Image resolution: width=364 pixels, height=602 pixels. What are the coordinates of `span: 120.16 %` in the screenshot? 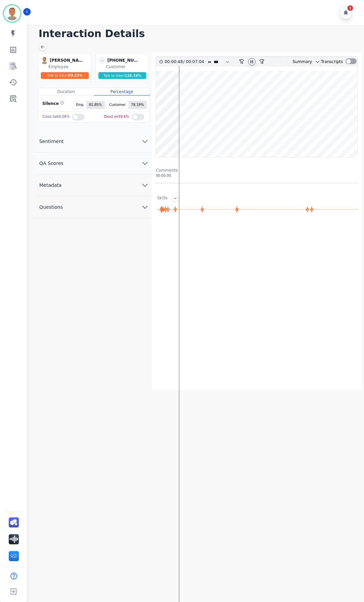 It's located at (133, 76).